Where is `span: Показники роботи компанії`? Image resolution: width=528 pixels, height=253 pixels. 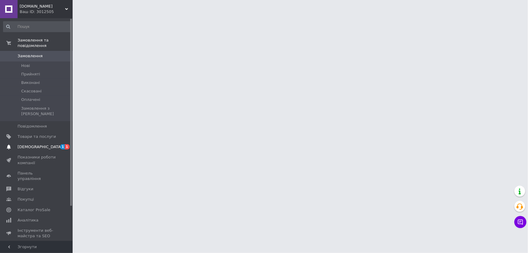
span: Показники роботи компанії is located at coordinates (37, 160).